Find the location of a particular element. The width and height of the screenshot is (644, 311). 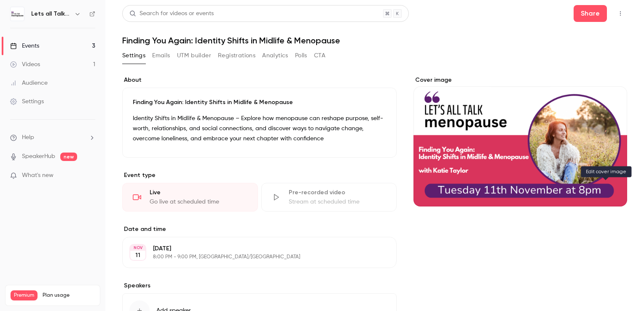

a: SpeakerHub is located at coordinates (38, 156).